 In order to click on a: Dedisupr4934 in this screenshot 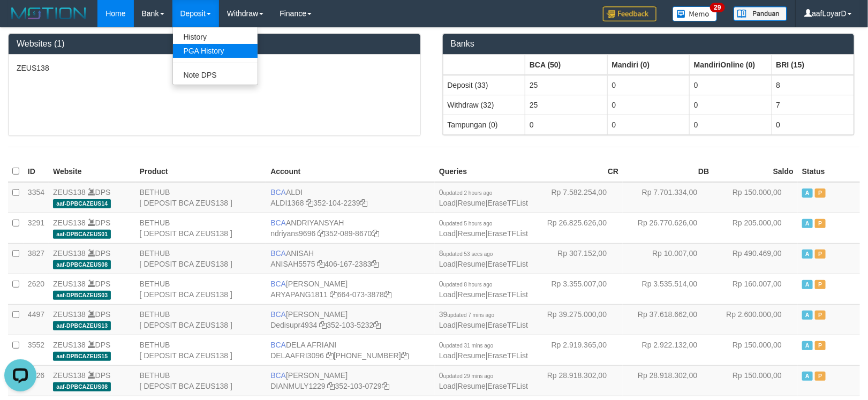, I will do `click(293, 325)`.